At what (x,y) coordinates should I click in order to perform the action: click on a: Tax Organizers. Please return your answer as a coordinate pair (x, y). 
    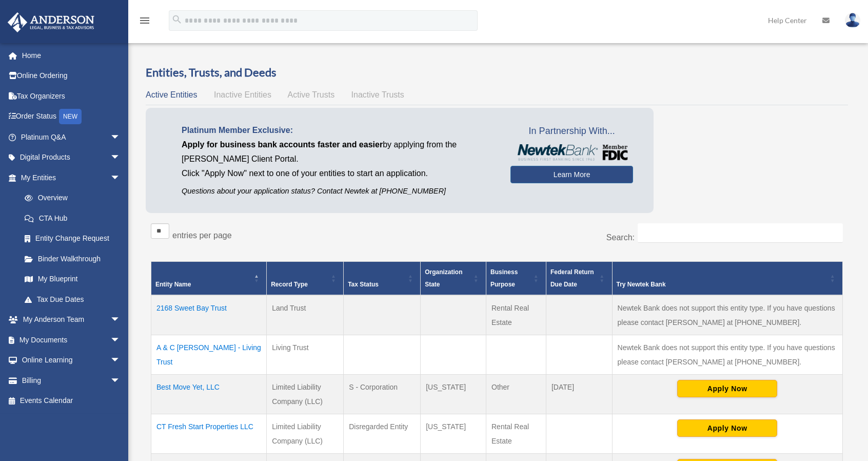
    Looking at the image, I should click on (71, 96).